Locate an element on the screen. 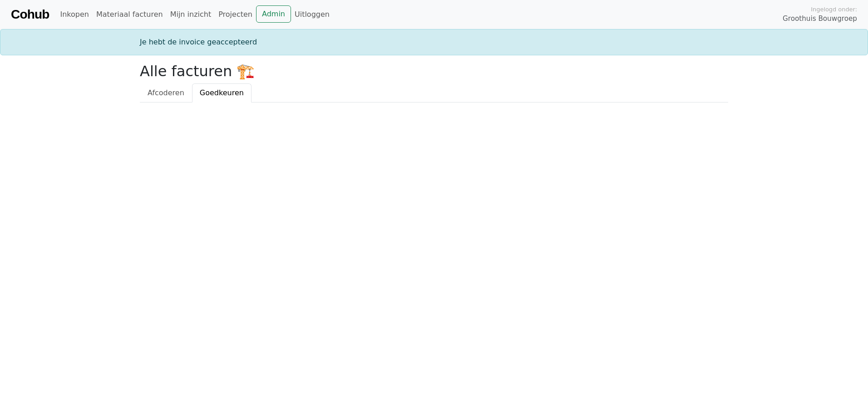  a: Projecten is located at coordinates (235, 15).